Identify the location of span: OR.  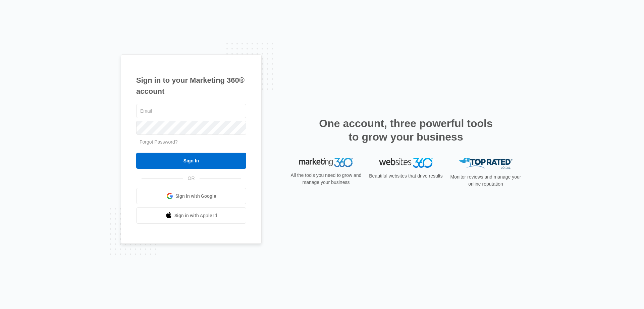
(191, 178).